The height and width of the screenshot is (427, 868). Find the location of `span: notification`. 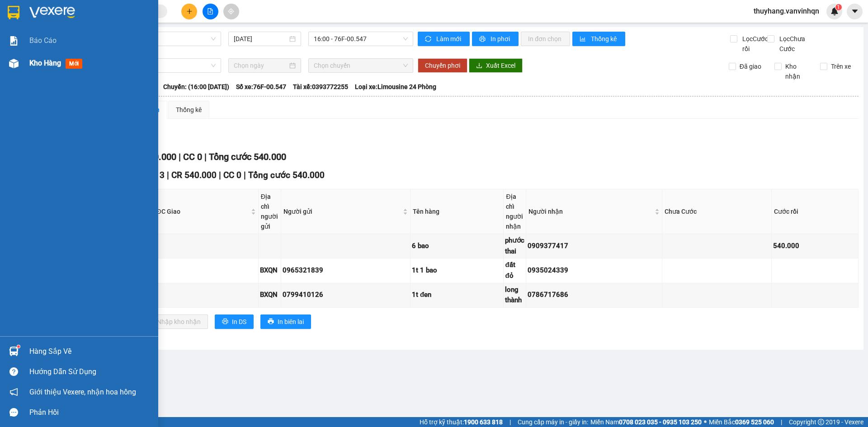

span: notification is located at coordinates (14, 392).